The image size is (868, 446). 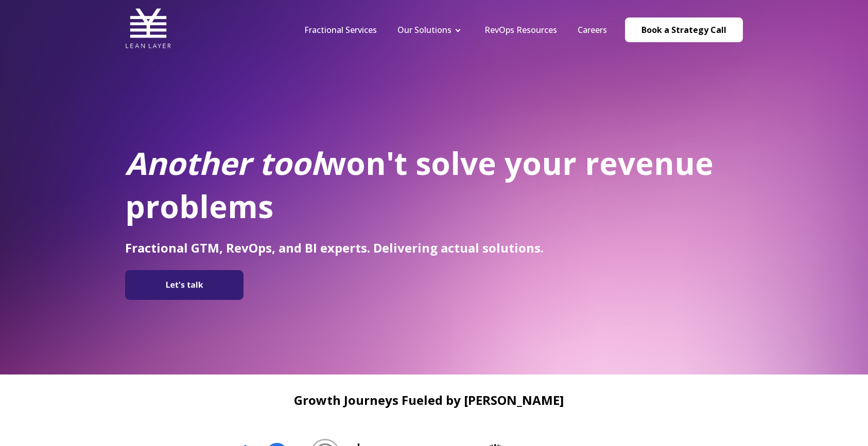 I want to click on span: won't solve your revenue problems, so click(x=419, y=185).